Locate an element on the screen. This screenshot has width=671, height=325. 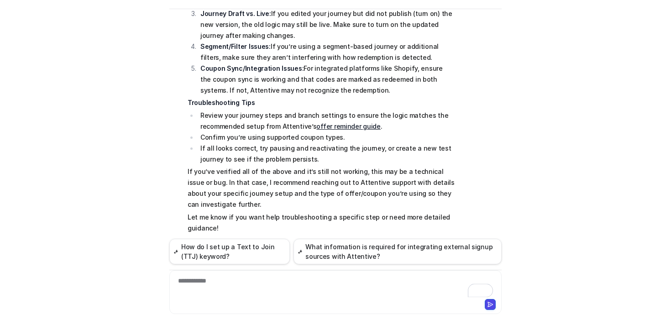
li: Confirm you’re using supported coupon types. is located at coordinates (326, 137).